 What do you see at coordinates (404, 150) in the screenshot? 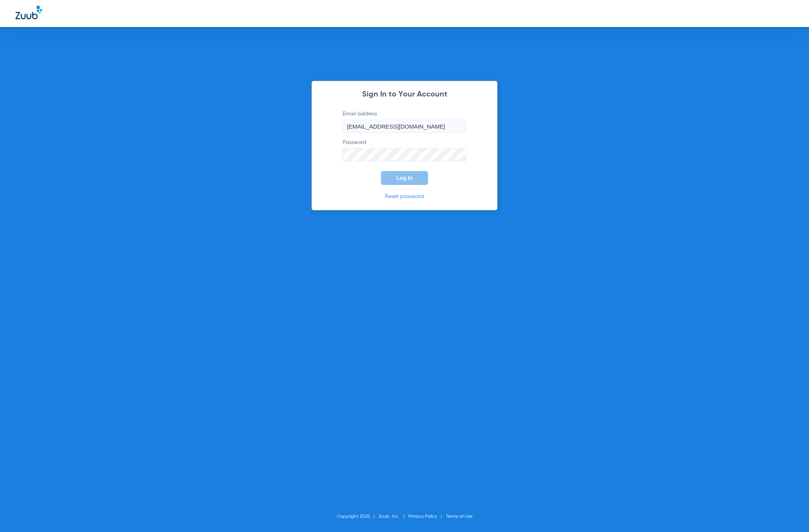
I see `label: Password` at bounding box center [404, 150].